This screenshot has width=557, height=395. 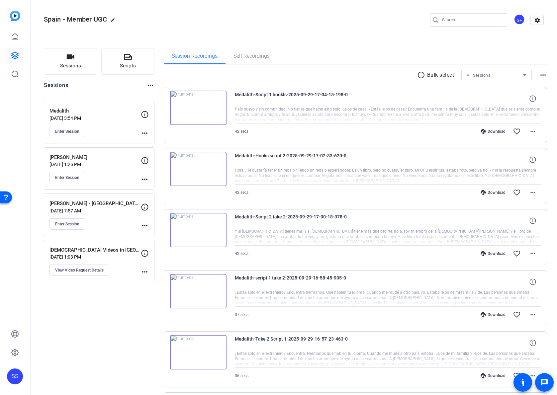 What do you see at coordinates (195, 56) in the screenshot?
I see `span: Session Recordings` at bounding box center [195, 56].